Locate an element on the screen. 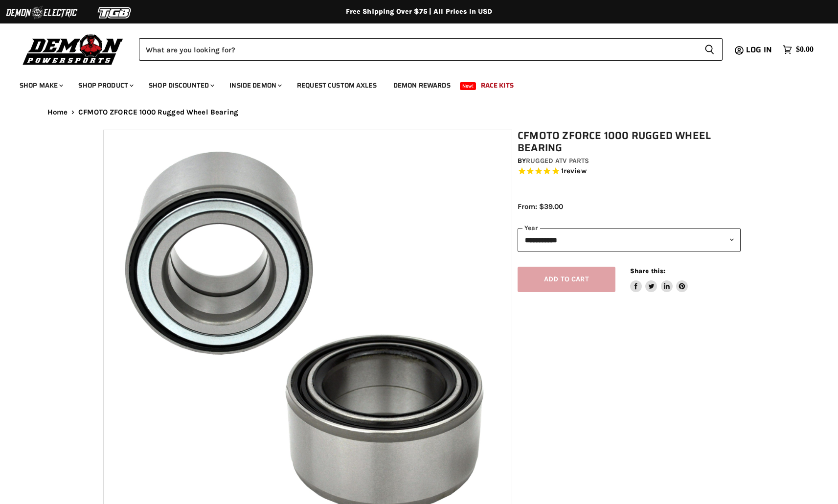  span: 1 reviews is located at coordinates (574, 171).